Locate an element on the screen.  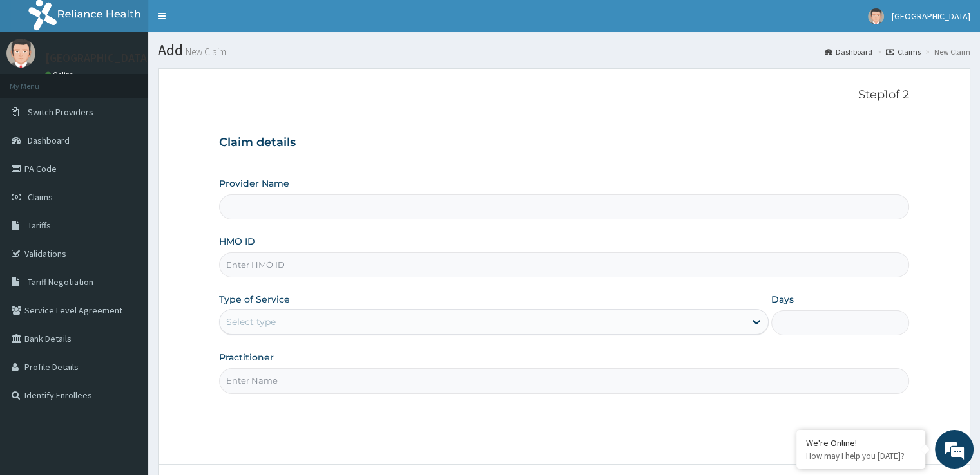
input: Enter Name is located at coordinates (564, 380).